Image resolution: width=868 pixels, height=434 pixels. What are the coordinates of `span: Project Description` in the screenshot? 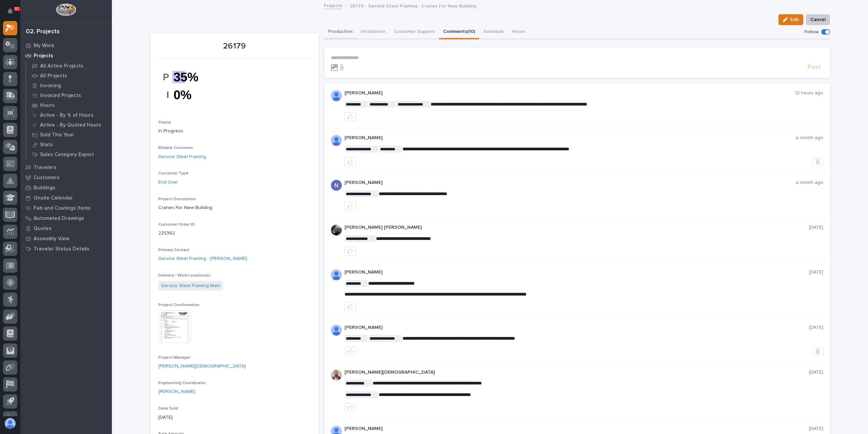 It's located at (177, 199).